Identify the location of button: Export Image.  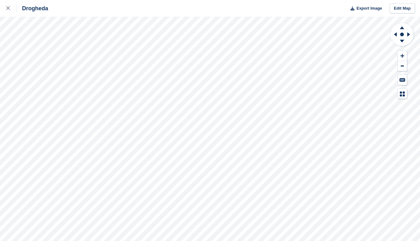
(365, 8).